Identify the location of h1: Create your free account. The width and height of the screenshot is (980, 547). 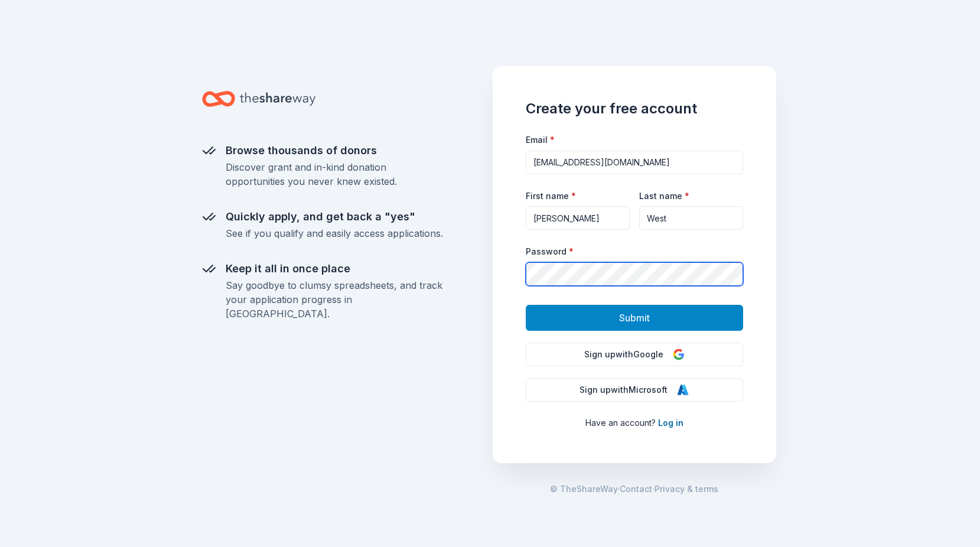
(635, 109).